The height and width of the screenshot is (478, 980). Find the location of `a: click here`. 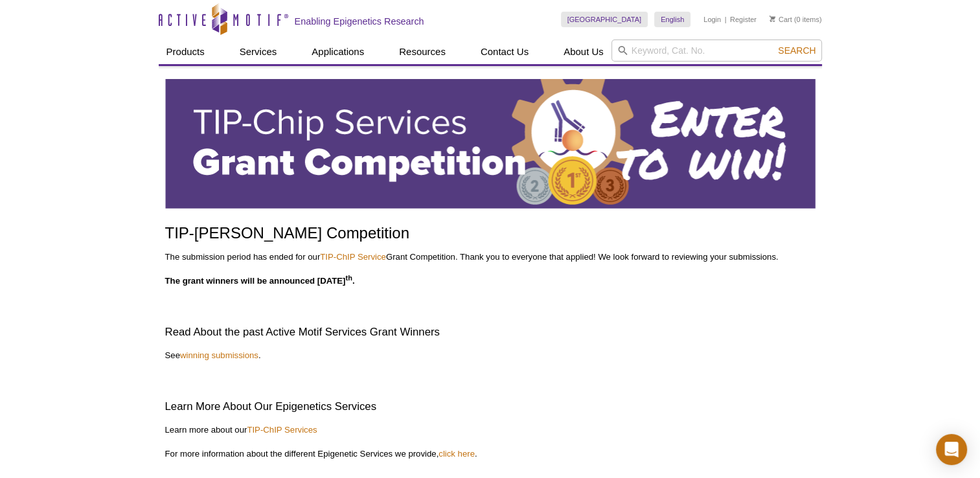

a: click here is located at coordinates (456, 453).